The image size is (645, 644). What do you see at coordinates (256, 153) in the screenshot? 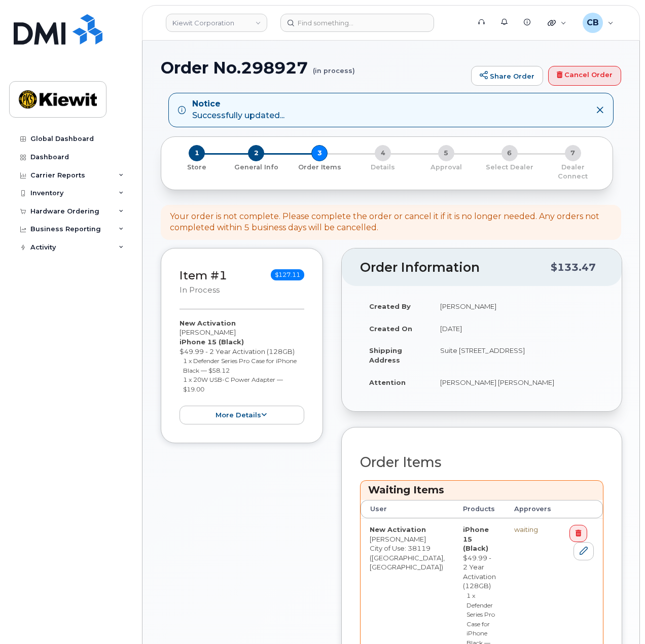
I see `span: 2` at bounding box center [256, 153].